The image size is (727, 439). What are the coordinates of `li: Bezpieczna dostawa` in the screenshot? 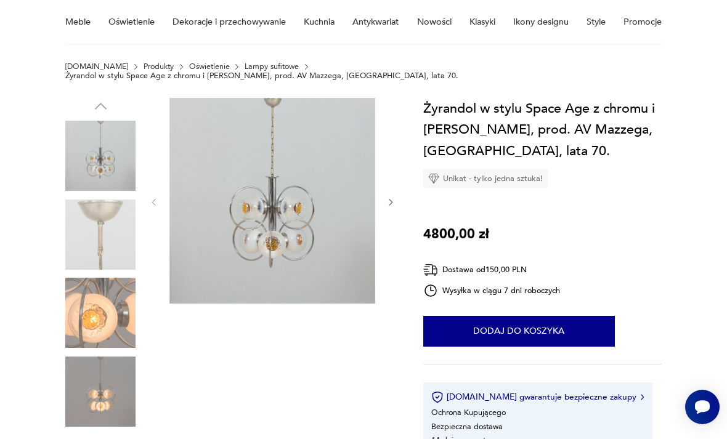 It's located at (467, 427).